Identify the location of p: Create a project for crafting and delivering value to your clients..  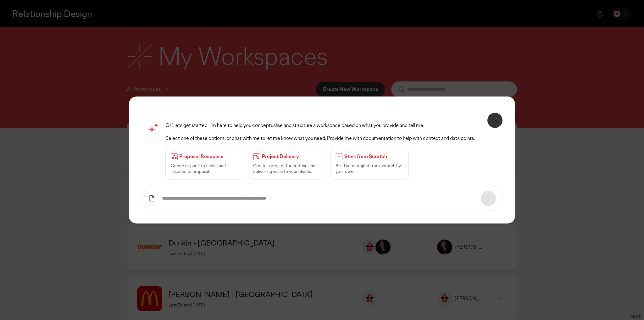
(288, 169).